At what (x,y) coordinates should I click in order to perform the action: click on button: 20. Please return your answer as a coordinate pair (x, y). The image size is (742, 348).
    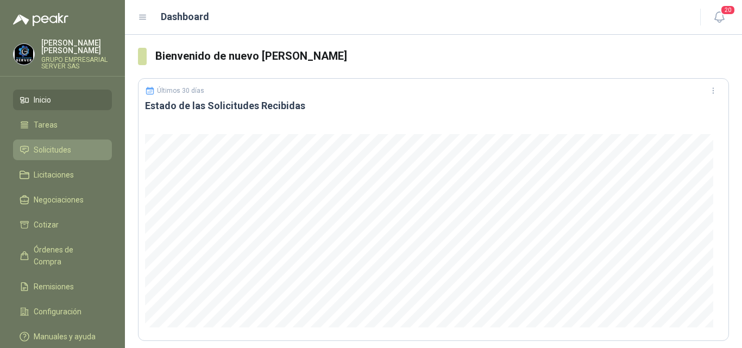
    Looking at the image, I should click on (720, 17).